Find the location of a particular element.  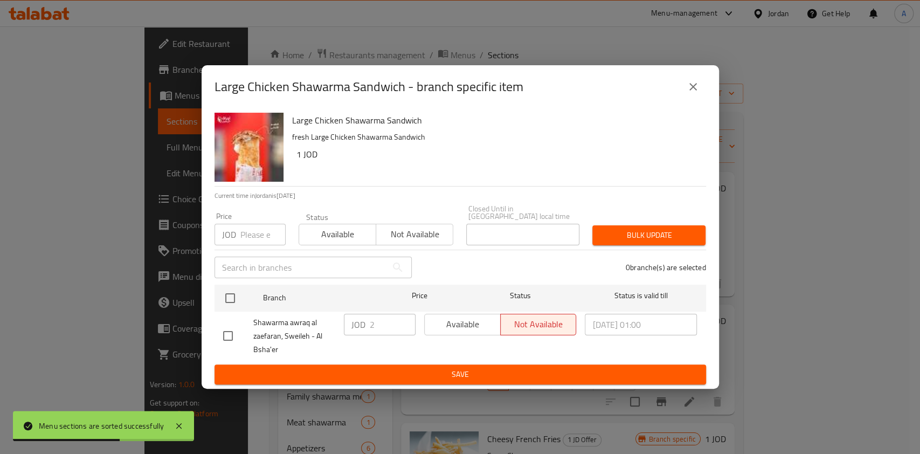

span: Save is located at coordinates (460, 374).